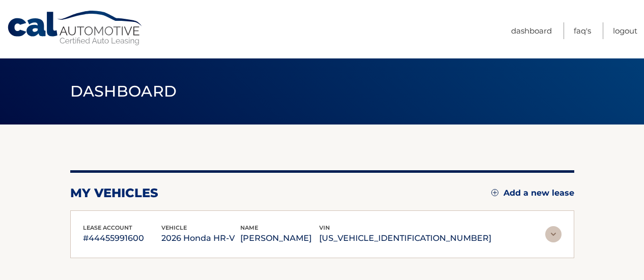 Image resolution: width=644 pixels, height=280 pixels. Describe the element at coordinates (123, 238) in the screenshot. I see `p: #44455991600` at that location.